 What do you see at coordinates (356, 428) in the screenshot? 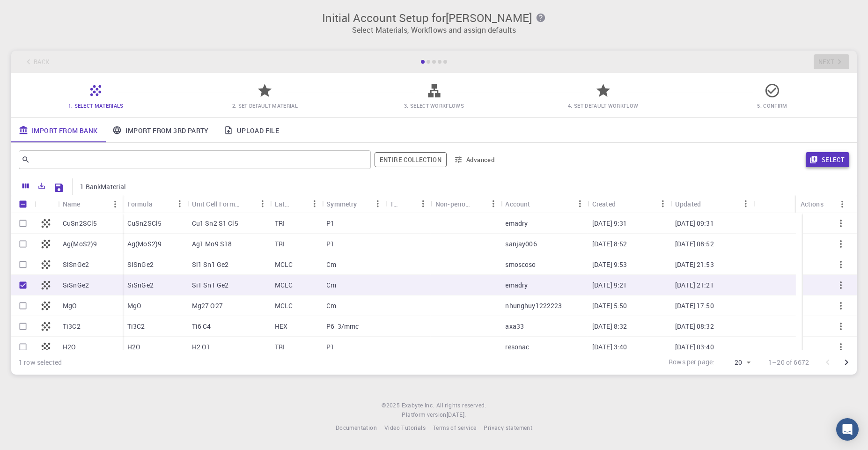
I see `span: Documentation` at bounding box center [356, 428].